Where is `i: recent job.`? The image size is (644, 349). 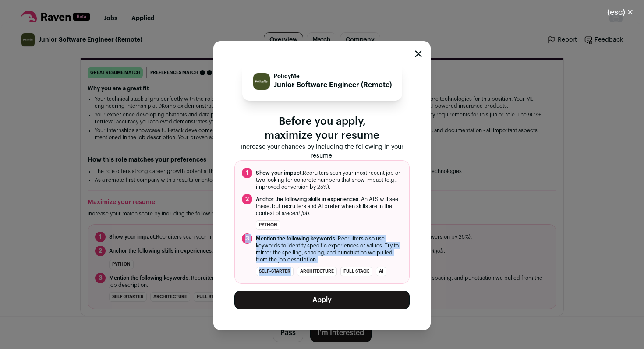
i: recent job. is located at coordinates (298, 213).